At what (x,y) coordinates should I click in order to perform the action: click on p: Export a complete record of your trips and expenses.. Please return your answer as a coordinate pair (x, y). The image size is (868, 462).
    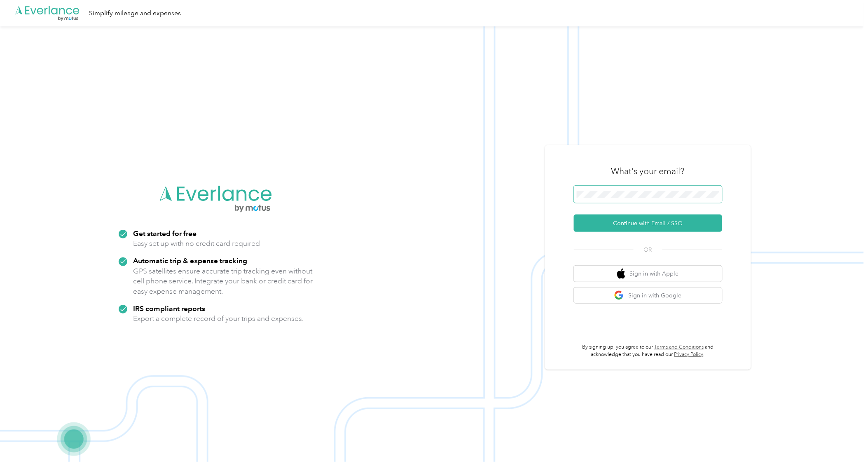
    Looking at the image, I should click on (219, 318).